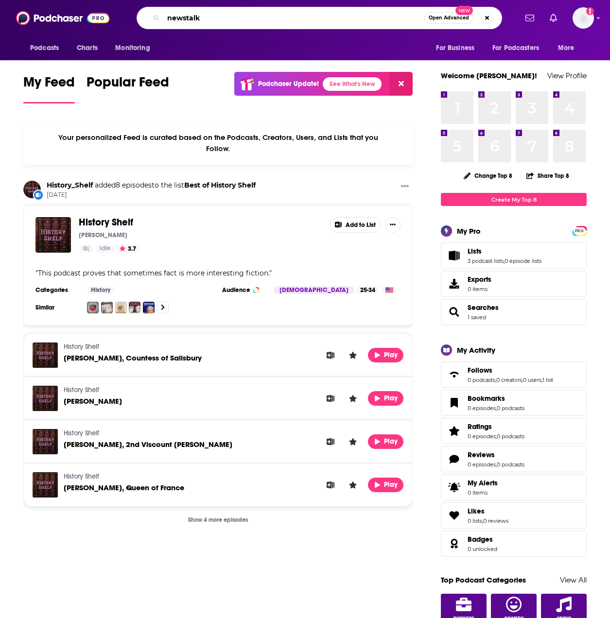 The image size is (610, 618). Describe the element at coordinates (87, 48) in the screenshot. I see `a: Charts` at that location.